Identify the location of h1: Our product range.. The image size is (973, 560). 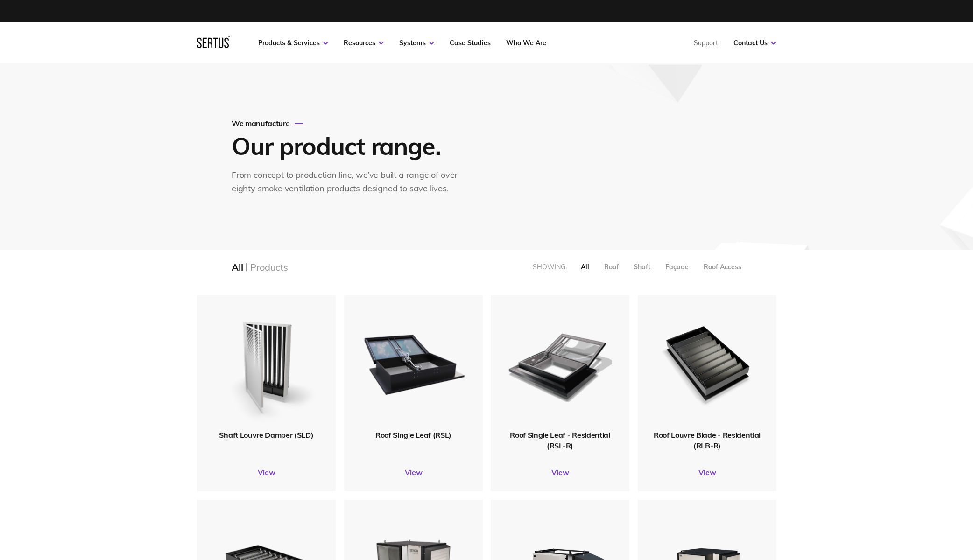
(348, 146).